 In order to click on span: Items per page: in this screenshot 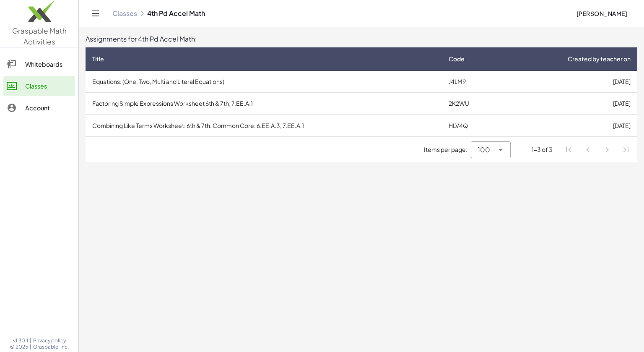, I will do `click(448, 149)`.